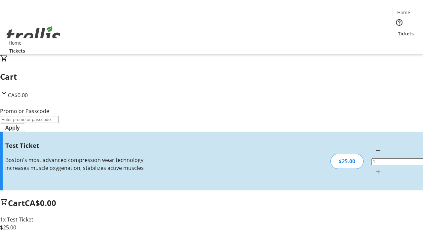 This screenshot has height=238, width=423. What do you see at coordinates (33, 35) in the screenshot?
I see `img: Orient E2E Organization 8EfLua6WHE's Logo` at bounding box center [33, 35].